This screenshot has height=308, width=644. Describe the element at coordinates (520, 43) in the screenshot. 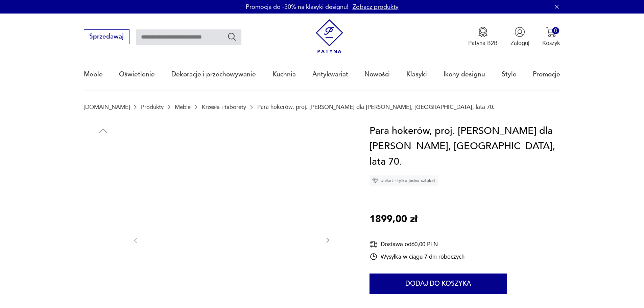

I see `p: Zaloguj` at that location.